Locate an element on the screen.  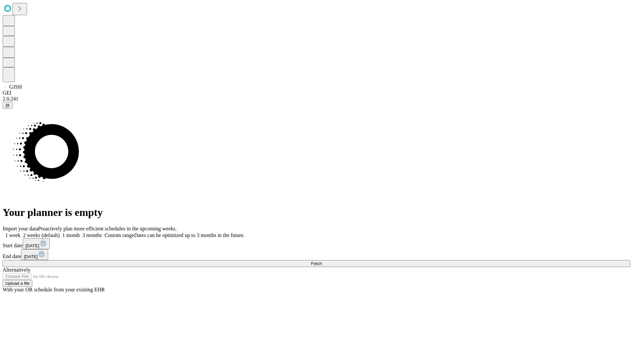
span: 1 month is located at coordinates (71, 235).